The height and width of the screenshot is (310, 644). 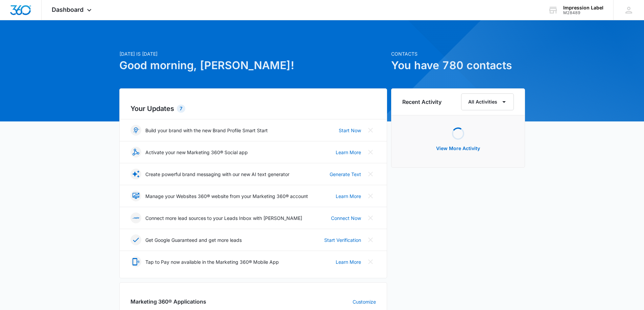 I want to click on h2: Marketing 360® Applications, so click(x=168, y=302).